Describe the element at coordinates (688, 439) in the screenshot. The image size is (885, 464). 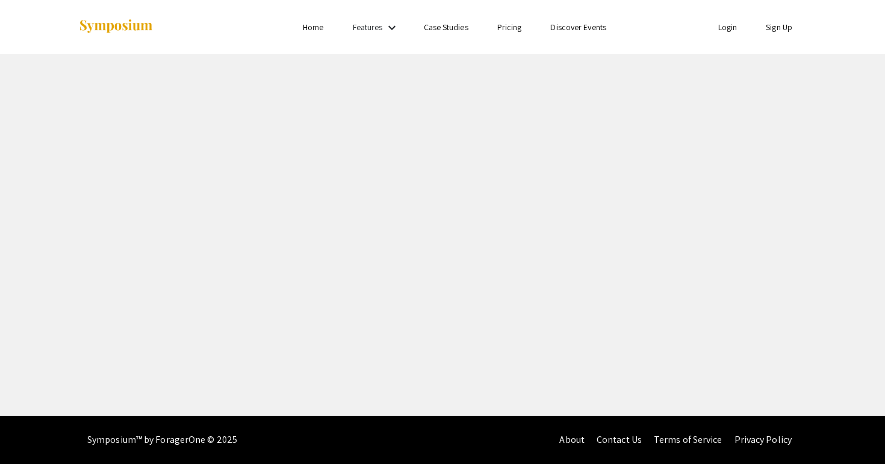
I see `a: Terms of Service` at that location.